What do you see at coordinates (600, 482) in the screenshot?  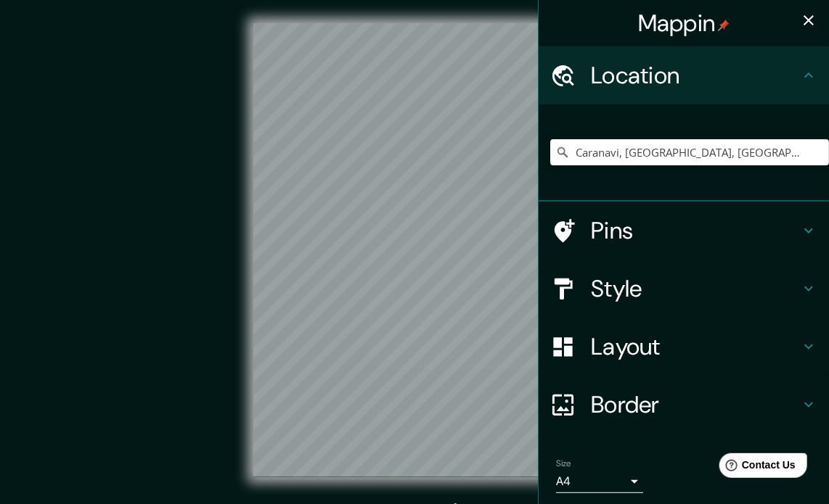 I see `div: A4` at bounding box center [600, 482].